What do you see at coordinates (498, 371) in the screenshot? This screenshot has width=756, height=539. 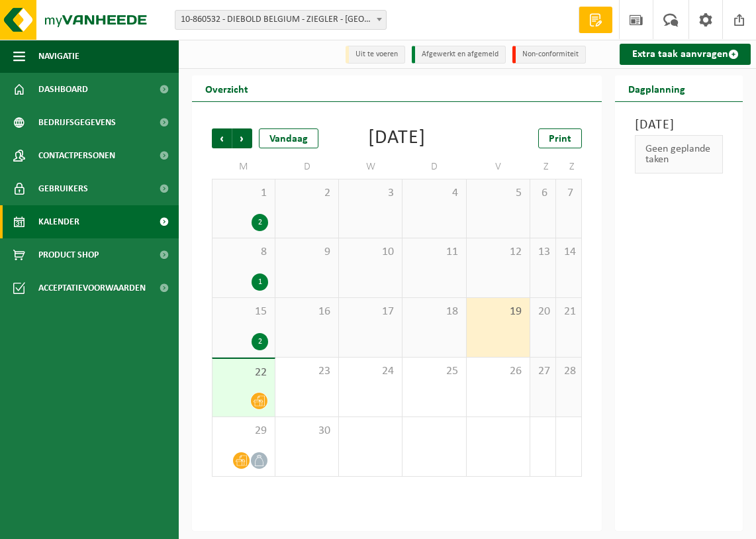 I see `span: 26` at bounding box center [498, 371].